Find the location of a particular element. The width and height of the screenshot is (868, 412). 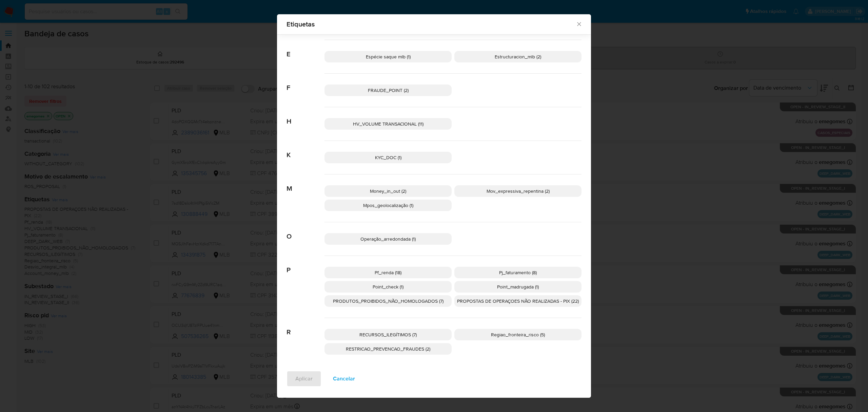

span: Espécie saque mlb (1) is located at coordinates (388, 57).